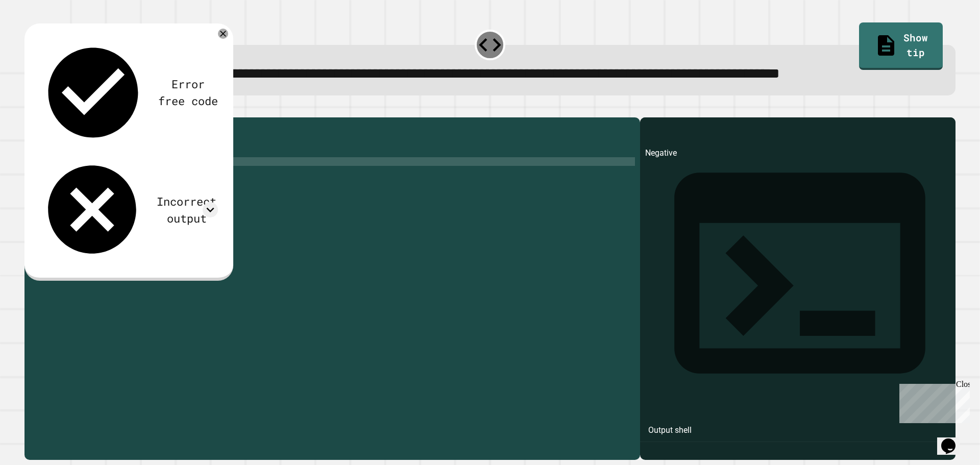  What do you see at coordinates (900, 46) in the screenshot?
I see `a: Show tip` at bounding box center [900, 46].